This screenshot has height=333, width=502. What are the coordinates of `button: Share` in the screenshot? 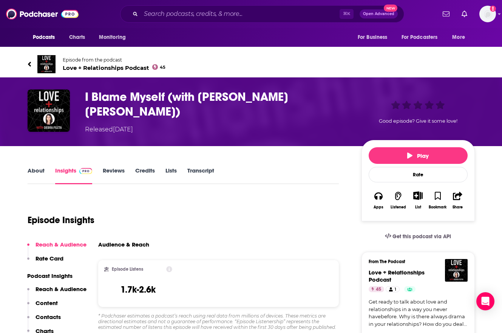 It's located at (458, 200).